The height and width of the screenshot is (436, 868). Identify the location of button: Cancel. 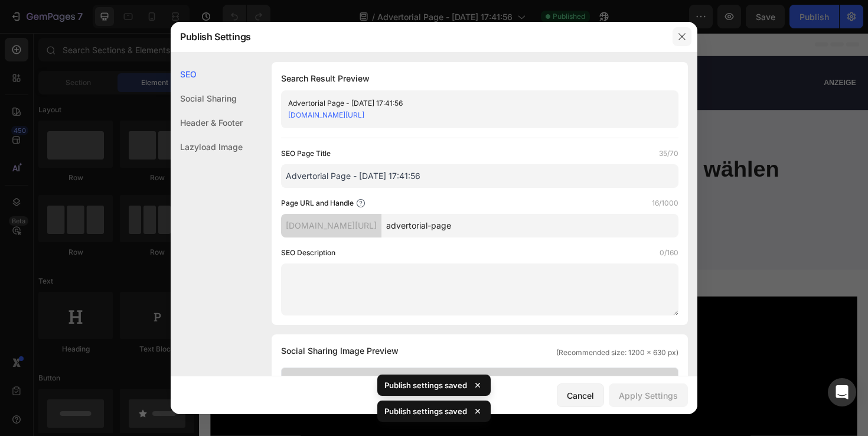
(580, 395).